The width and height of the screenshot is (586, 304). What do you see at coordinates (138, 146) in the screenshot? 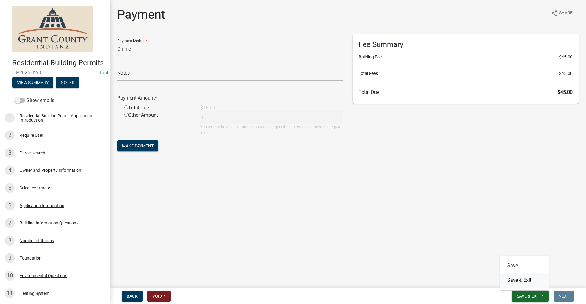
I see `span: Make Payment` at bounding box center [138, 146].